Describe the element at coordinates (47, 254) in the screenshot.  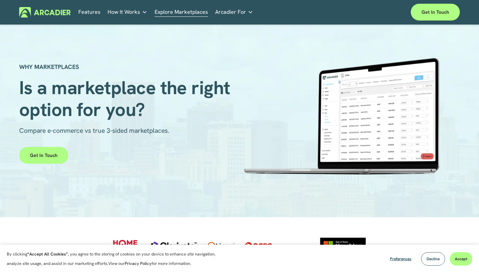
I see `strong: “Accept All Cookies”` at that location.